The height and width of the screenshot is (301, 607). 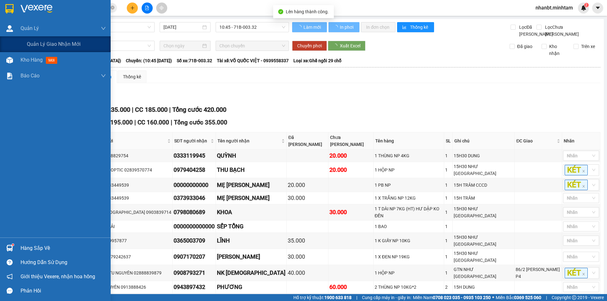 I want to click on span: Người gửi, so click(x=129, y=141).